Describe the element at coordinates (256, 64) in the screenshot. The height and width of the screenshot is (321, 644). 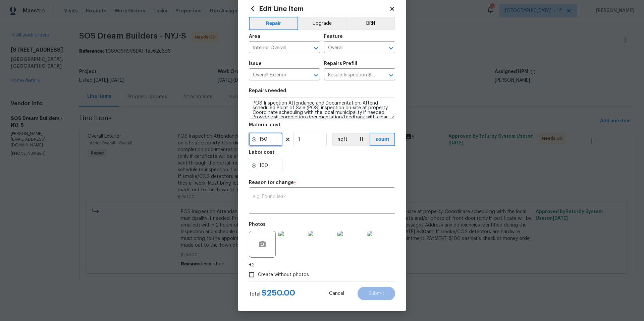
I see `h5: Issue` at that location.